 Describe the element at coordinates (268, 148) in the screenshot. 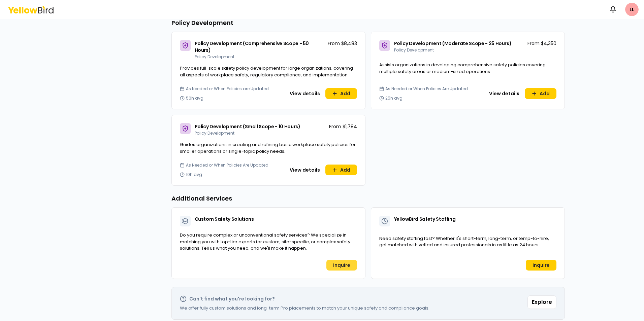

I see `span: Guides organizations in creating and refining basic workplace safety policies for smaller operati...` at that location.